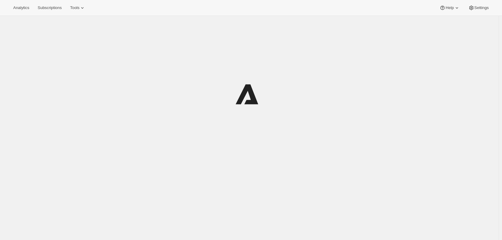 This screenshot has width=502, height=240. Describe the element at coordinates (449, 8) in the screenshot. I see `button: Help` at that location.